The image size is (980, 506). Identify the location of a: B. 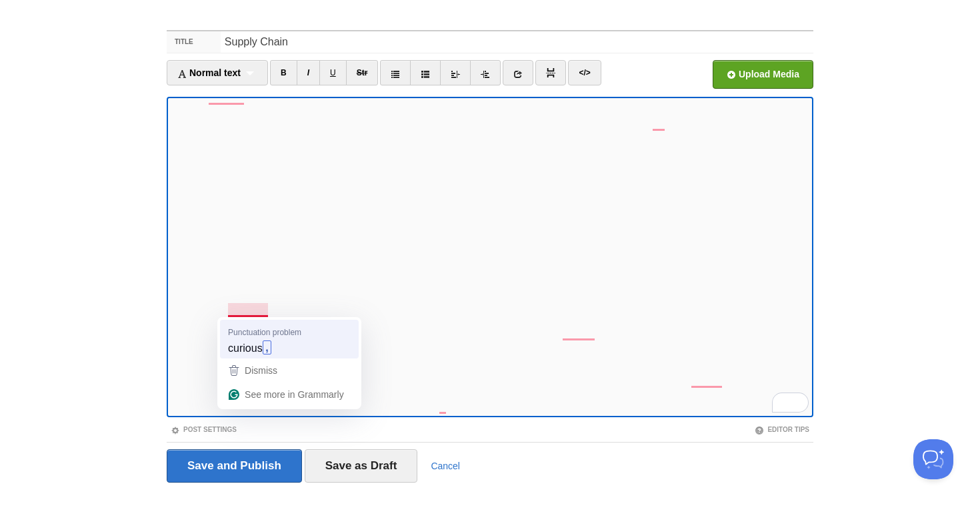
(283, 73).